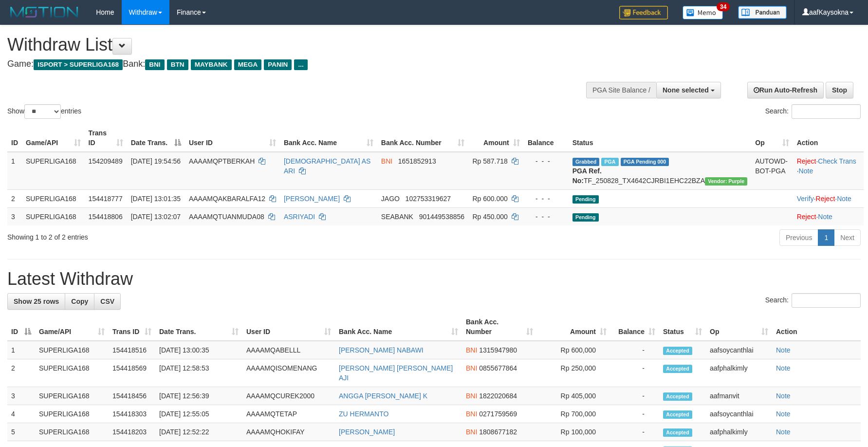 The width and height of the screenshot is (868, 447). Describe the element at coordinates (44, 112) in the screenshot. I see `label: Show entries` at that location.